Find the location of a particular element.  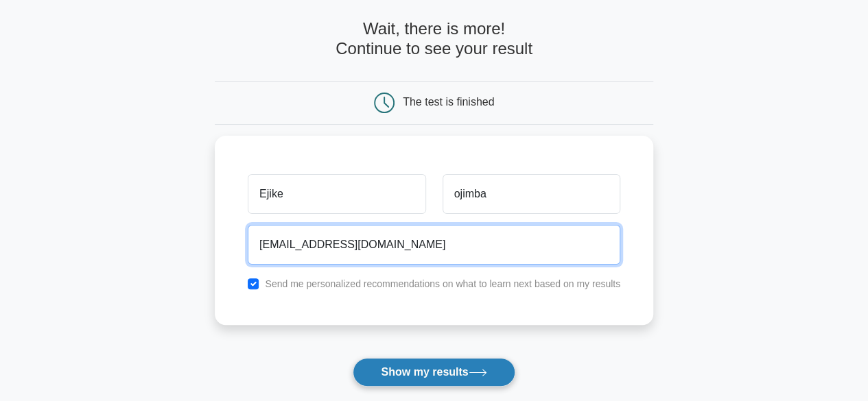

h4: Wait, there is more! Continue to see your result is located at coordinates (434, 39).